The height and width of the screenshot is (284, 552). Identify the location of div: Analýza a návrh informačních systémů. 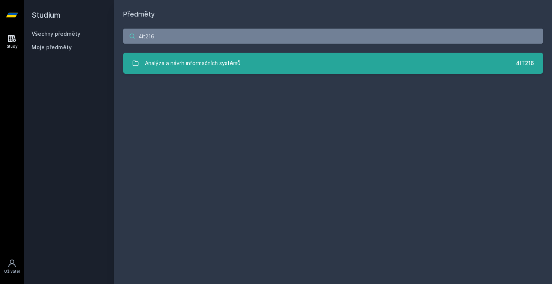
(193, 63).